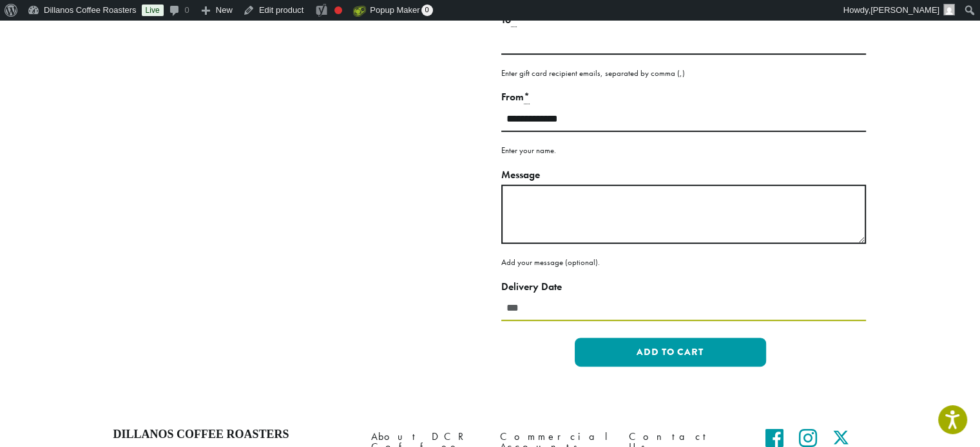 The height and width of the screenshot is (447, 980). What do you see at coordinates (550, 262) in the screenshot?
I see `small: Add your message (optional).` at bounding box center [550, 262].